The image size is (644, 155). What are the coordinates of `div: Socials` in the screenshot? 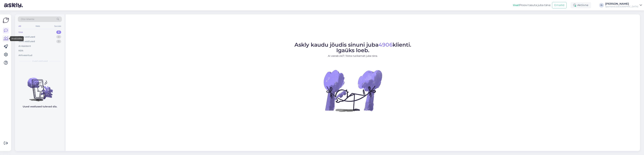 It's located at (58, 26).